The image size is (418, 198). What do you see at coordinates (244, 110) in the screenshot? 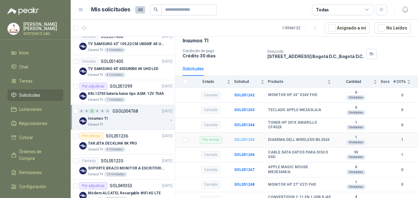
I see `b: SOL051243` at bounding box center [244, 110].